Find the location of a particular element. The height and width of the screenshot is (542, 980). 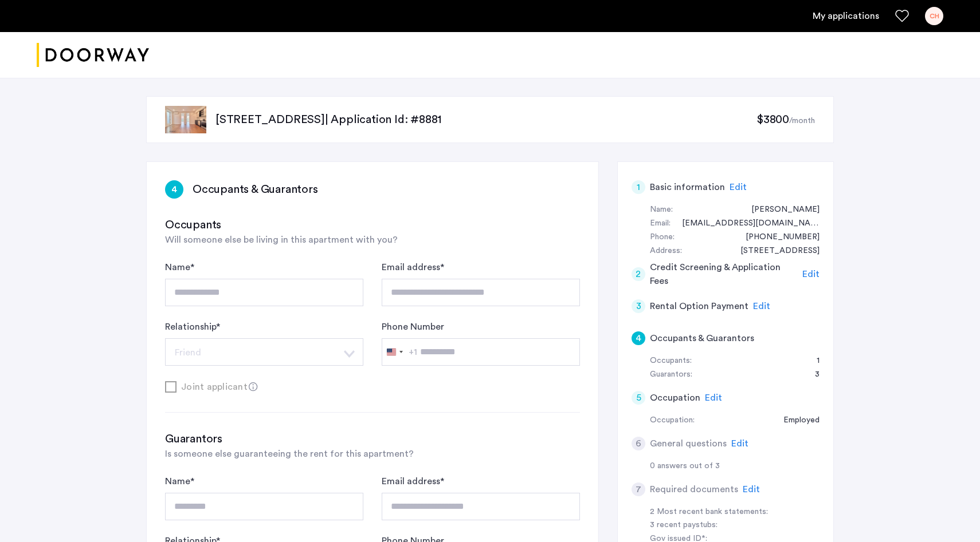

h3: Occupants is located at coordinates (372, 225).